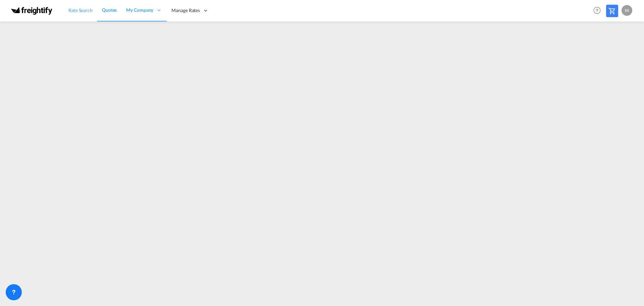  What do you see at coordinates (599, 11) in the screenshot?
I see `div: Help` at bounding box center [599, 11].